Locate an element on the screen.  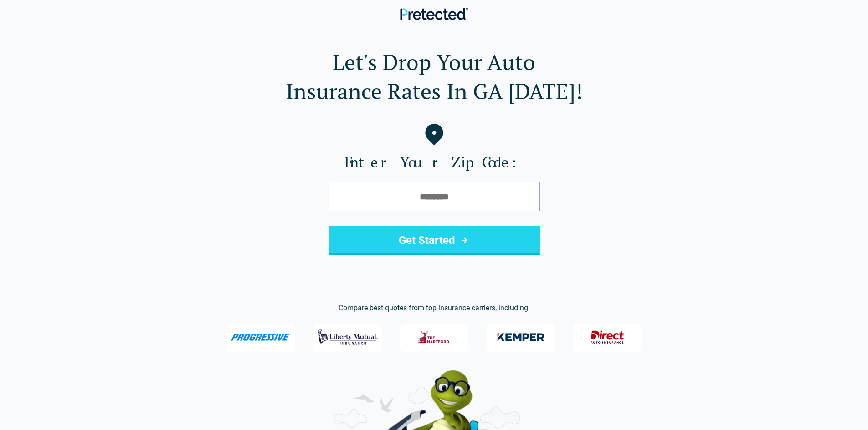
img: Progressive is located at coordinates (261, 337).